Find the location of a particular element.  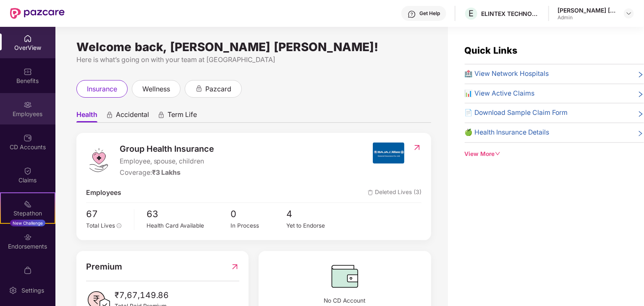

span: Deleted Lives (3) is located at coordinates (394, 193).